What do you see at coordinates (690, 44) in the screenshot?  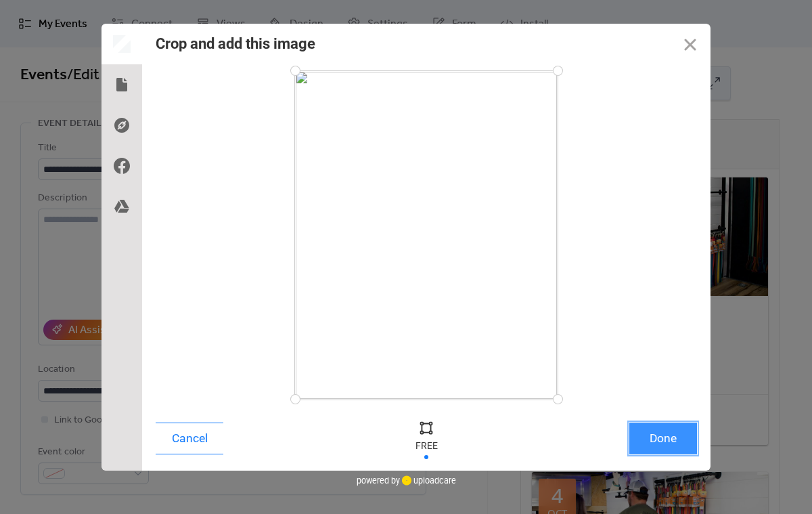 I see `button: Close` at bounding box center [690, 44].